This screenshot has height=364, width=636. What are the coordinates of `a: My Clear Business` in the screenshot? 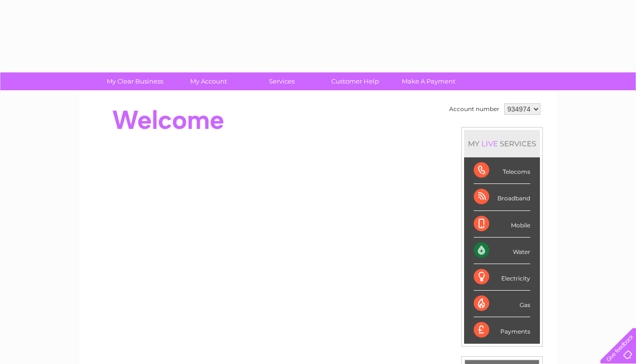 It's located at (135, 81).